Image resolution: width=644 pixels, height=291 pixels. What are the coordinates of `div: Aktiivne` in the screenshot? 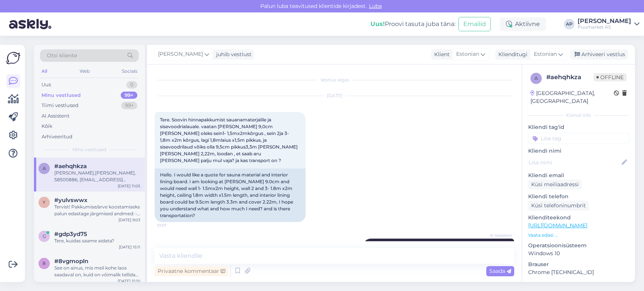 It's located at (523, 24).